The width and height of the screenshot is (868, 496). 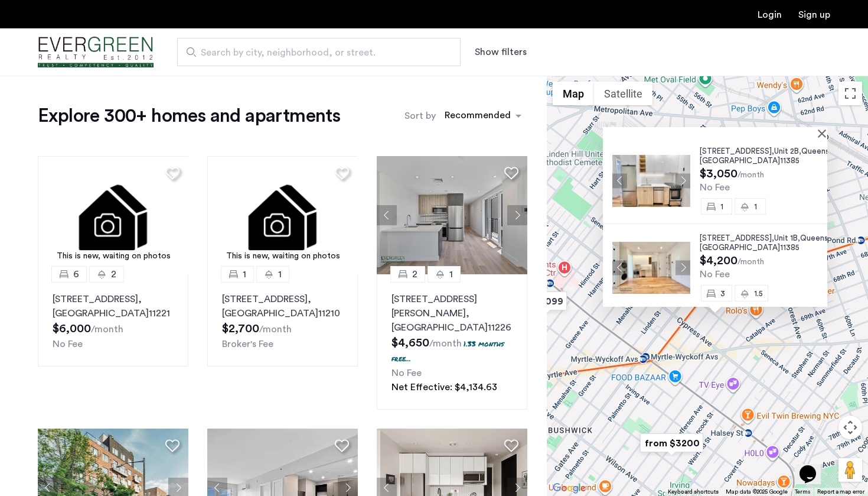 What do you see at coordinates (623, 93) in the screenshot?
I see `button: Show satellite imagery` at bounding box center [623, 93].